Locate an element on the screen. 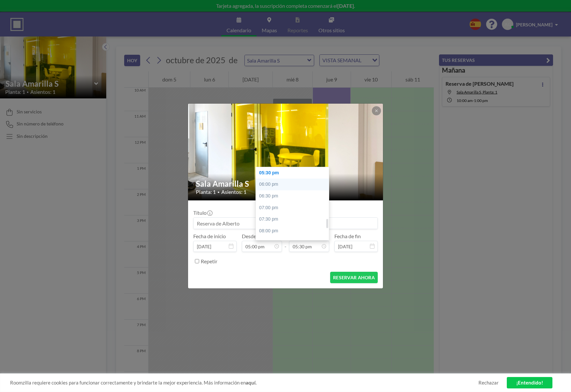 The height and width of the screenshot is (392, 571). label: Fecha de fin is located at coordinates (348, 236).